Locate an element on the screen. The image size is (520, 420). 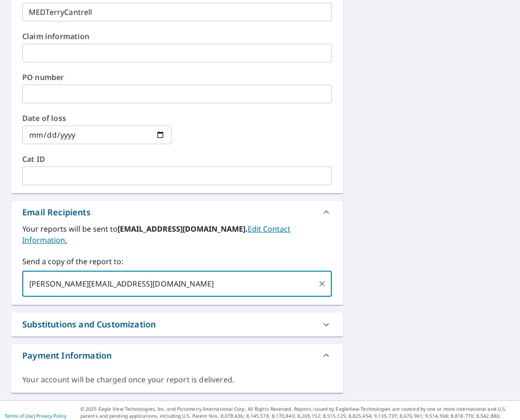
label: Claim information is located at coordinates (177, 36).